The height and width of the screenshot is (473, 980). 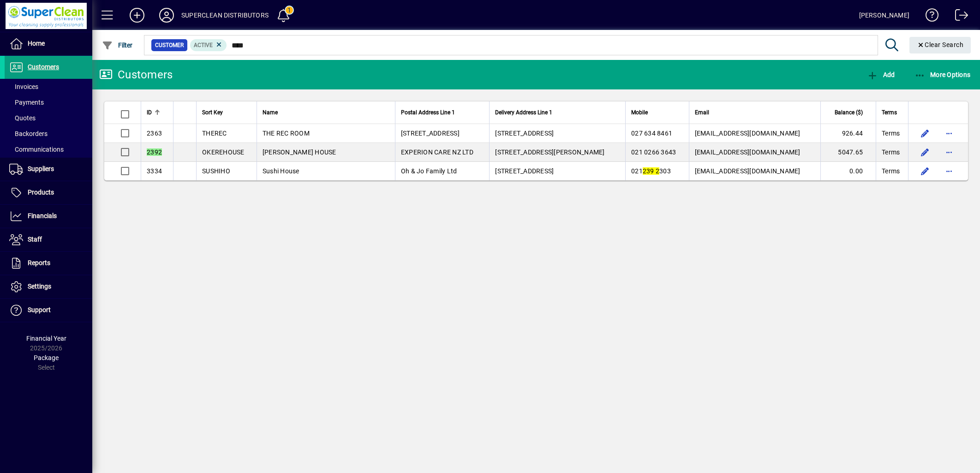 What do you see at coordinates (28, 134) in the screenshot?
I see `span: Backorders` at bounding box center [28, 134].